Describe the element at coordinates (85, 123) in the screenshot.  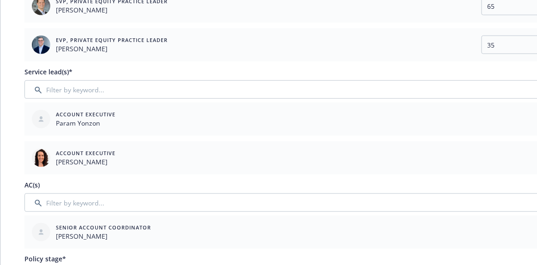
I see `span: Param Yonzon` at that location.